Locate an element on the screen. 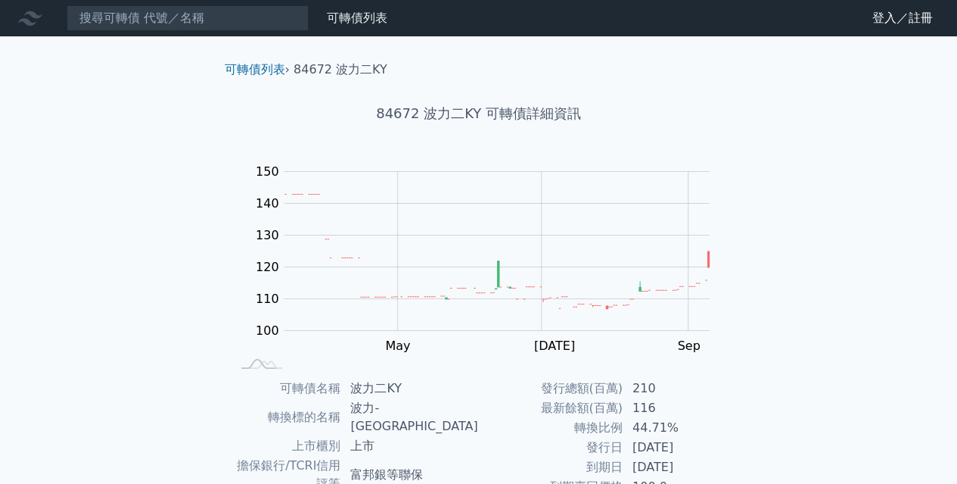  tspan: Sep is located at coordinates (689, 345).